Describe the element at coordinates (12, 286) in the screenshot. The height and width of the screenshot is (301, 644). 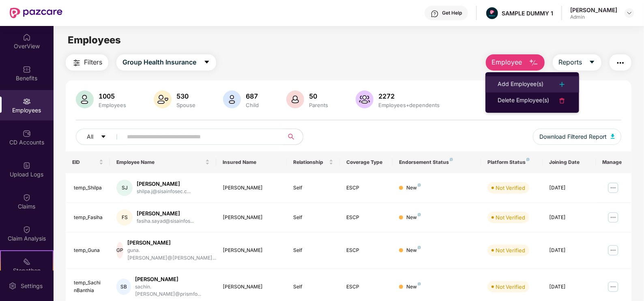
I see `img: svg+xml;base64,PHN2ZyBpZD0iU2V0dGluZy0yMHgyMCIgeG1sbnM9Imh0dHA6Ly93d3cudzMub3JnLzIwMDAvc3ZnIiB3aW...` at that location.